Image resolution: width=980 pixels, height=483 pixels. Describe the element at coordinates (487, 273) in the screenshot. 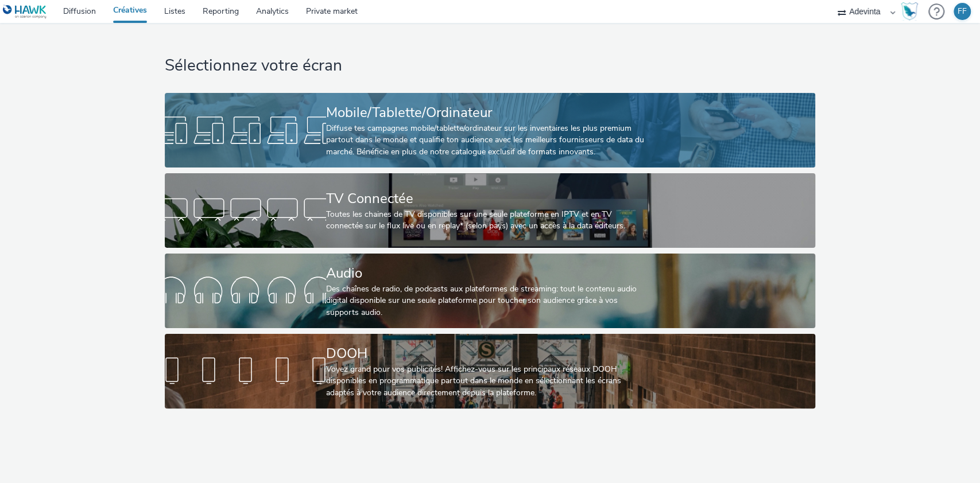

I see `div: Audio` at that location.